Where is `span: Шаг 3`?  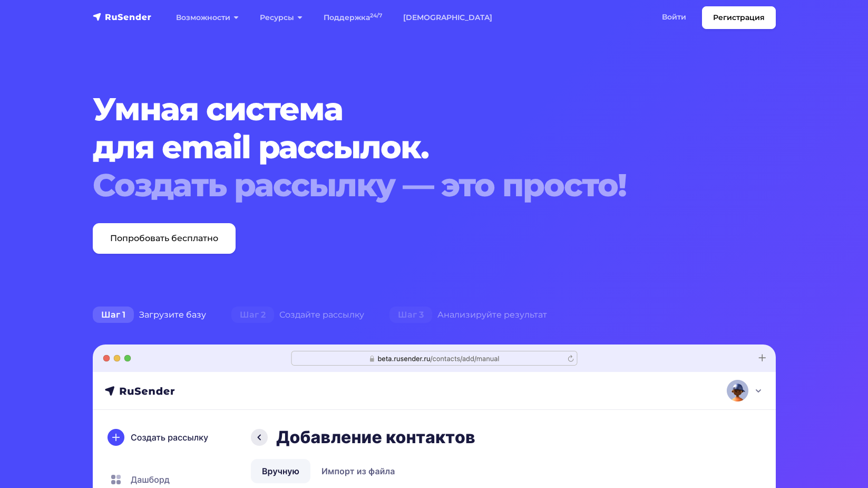 span: Шаг 3 is located at coordinates (410, 315).